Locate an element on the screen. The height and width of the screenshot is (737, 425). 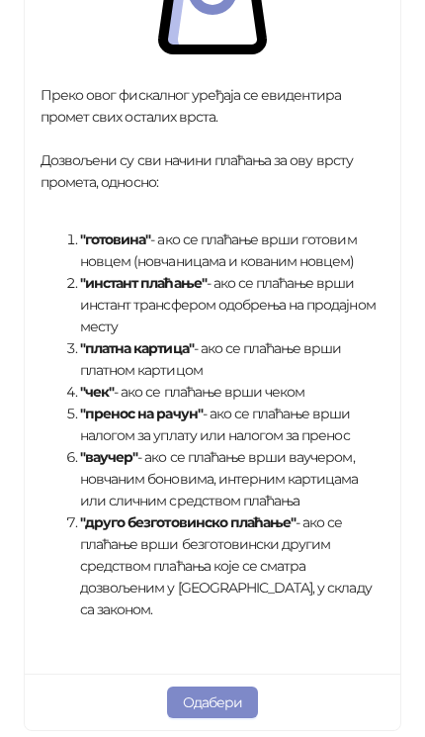
li: - ако се плаћање врши налогом за уплату или налогом за пренос is located at coordinates (232, 424).